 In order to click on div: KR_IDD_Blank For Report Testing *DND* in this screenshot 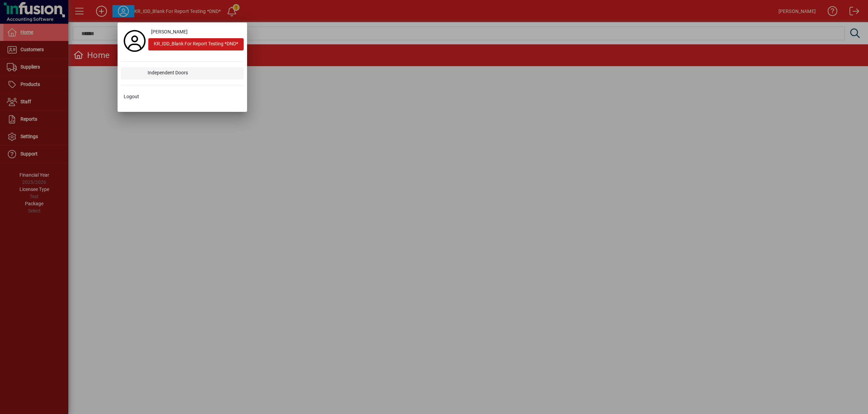, I will do `click(195, 45)`.